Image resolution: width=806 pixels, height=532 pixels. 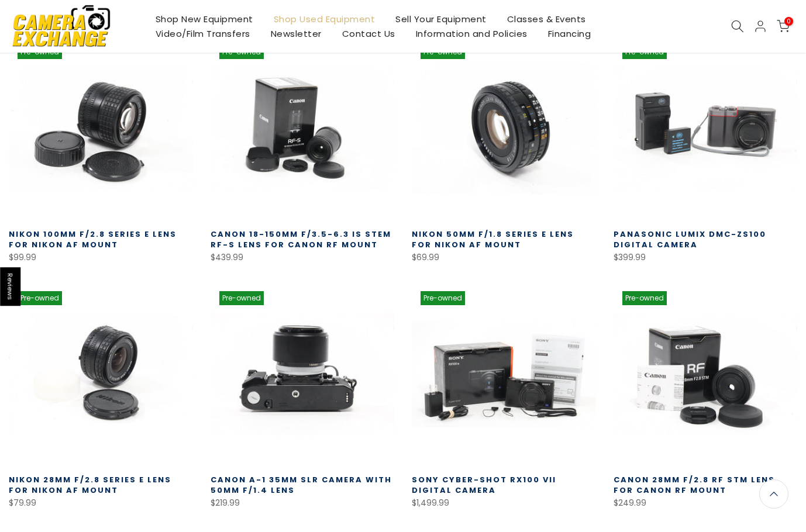 I want to click on a: Video/Film Transfers, so click(x=202, y=33).